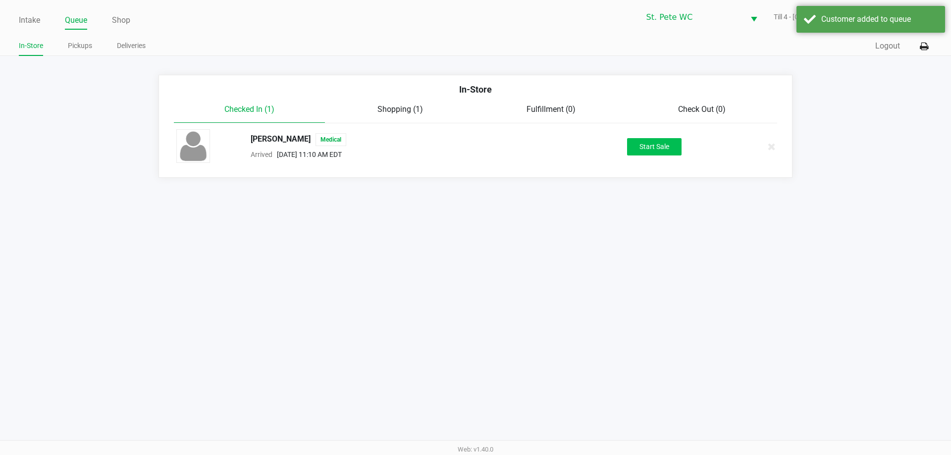 The width and height of the screenshot is (951, 455). I want to click on button: Start Sale, so click(654, 147).